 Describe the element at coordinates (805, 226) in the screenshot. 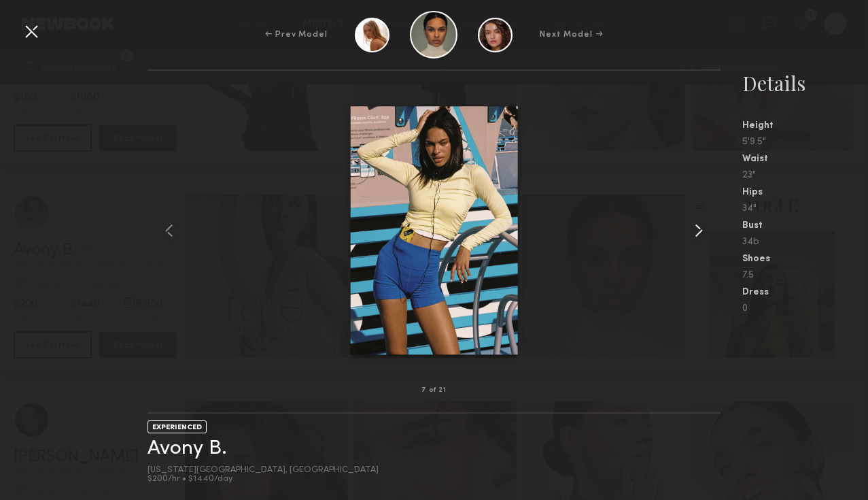

I see `div: Bust` at that location.